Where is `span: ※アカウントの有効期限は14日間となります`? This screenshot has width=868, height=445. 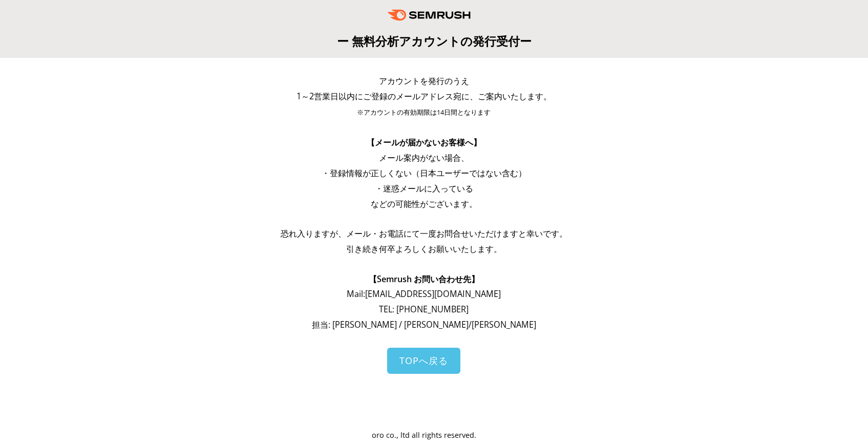 span: ※アカウントの有効期限は14日間となります is located at coordinates (424, 112).